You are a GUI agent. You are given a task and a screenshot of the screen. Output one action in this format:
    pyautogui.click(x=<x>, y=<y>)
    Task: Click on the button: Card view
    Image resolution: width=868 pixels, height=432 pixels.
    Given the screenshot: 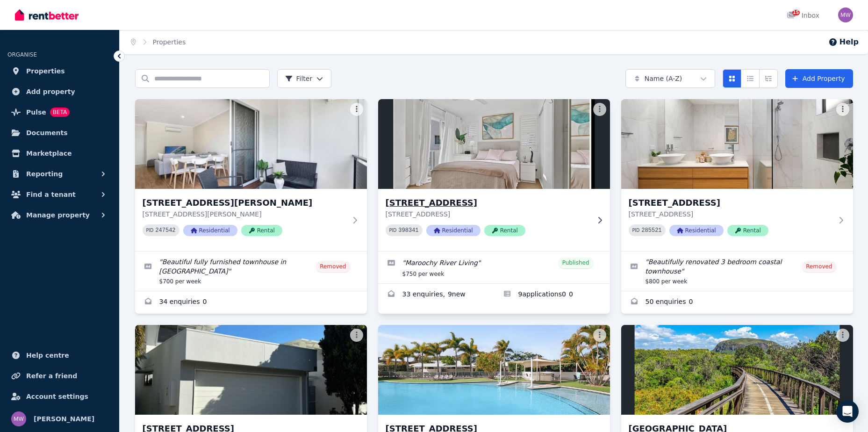 What is the action you would take?
    pyautogui.click(x=732, y=79)
    